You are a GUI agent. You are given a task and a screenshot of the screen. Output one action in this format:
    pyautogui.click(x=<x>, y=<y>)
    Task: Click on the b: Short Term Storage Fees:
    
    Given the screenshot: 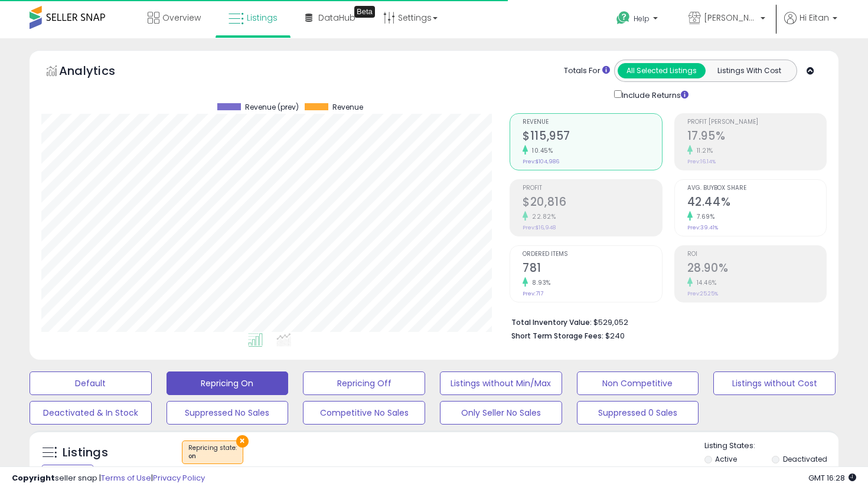 What is the action you would take?
    pyautogui.click(x=557, y=336)
    